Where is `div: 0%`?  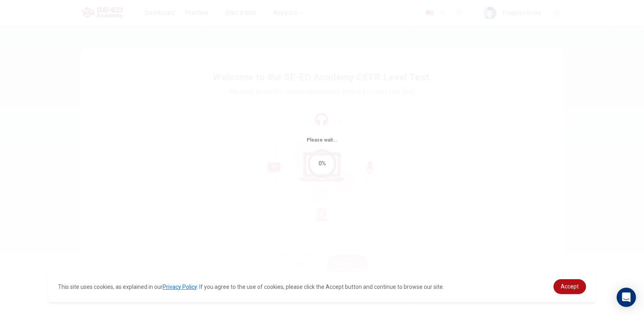 div: 0% is located at coordinates (322, 163).